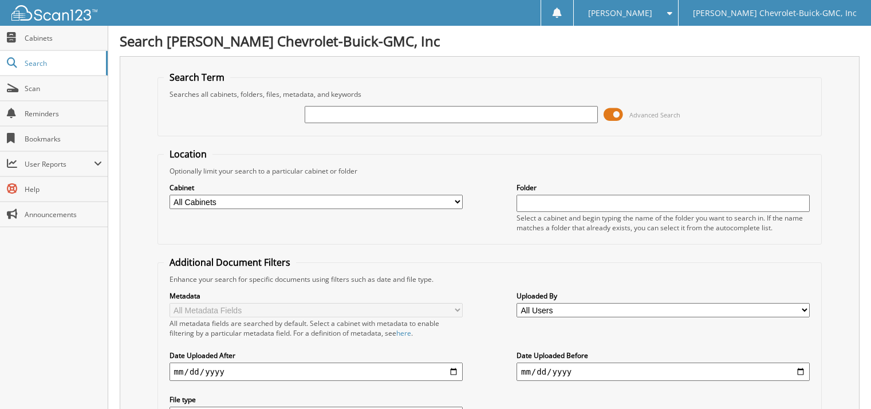  I want to click on input: end, so click(663, 372).